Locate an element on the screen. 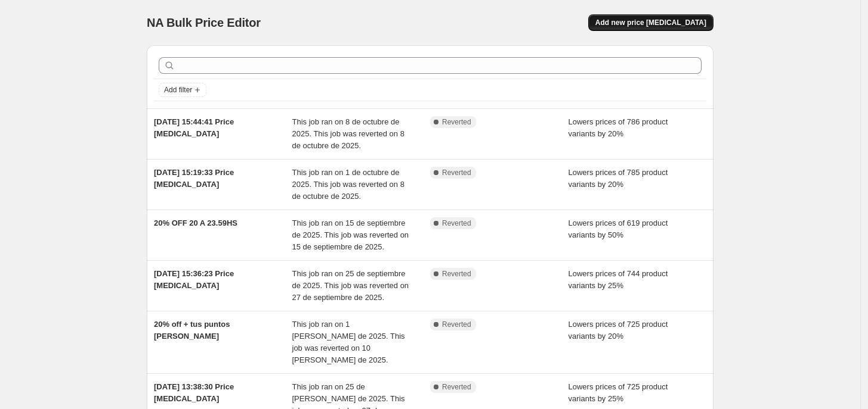 This screenshot has width=868, height=409. span: Lowers prices of 725 product variants by 25% is located at coordinates (618, 392).